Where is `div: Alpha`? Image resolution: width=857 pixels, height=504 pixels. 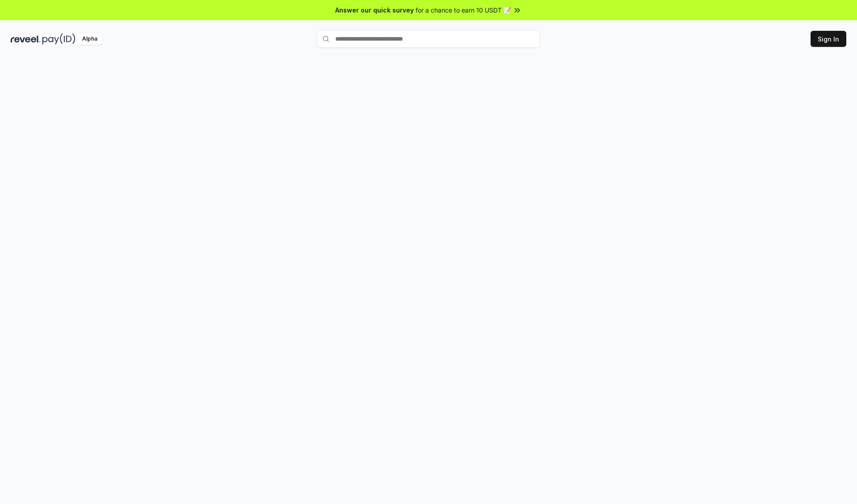 div: Alpha is located at coordinates (89, 39).